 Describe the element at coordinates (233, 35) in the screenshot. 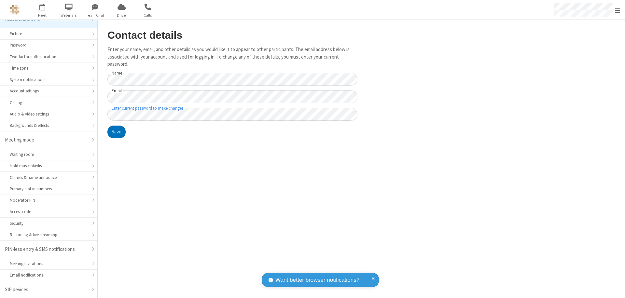

I see `h2: Contact details` at that location.